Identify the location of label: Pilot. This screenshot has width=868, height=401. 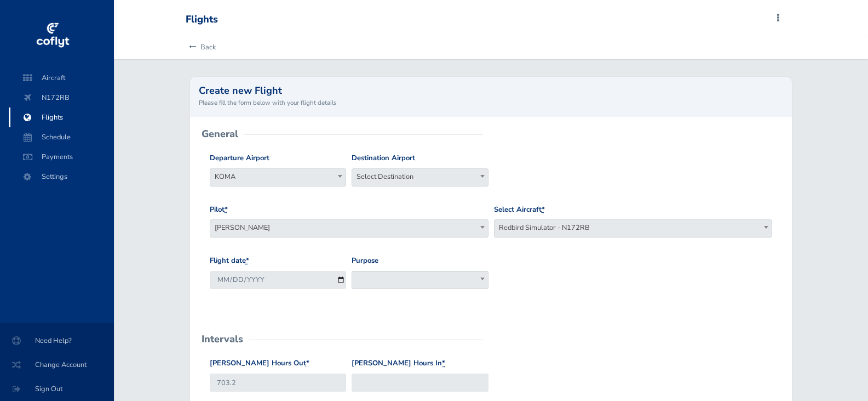
(219, 210).